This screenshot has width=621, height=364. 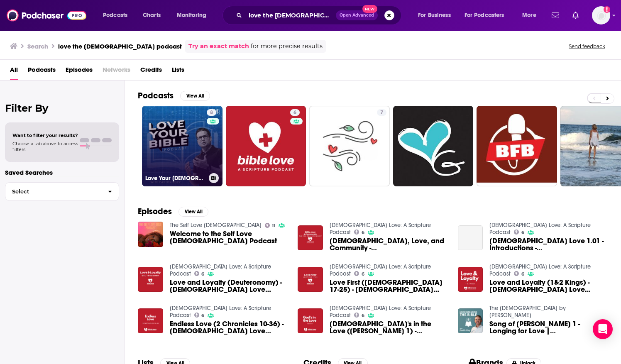 I want to click on button: Send feedback, so click(x=587, y=46).